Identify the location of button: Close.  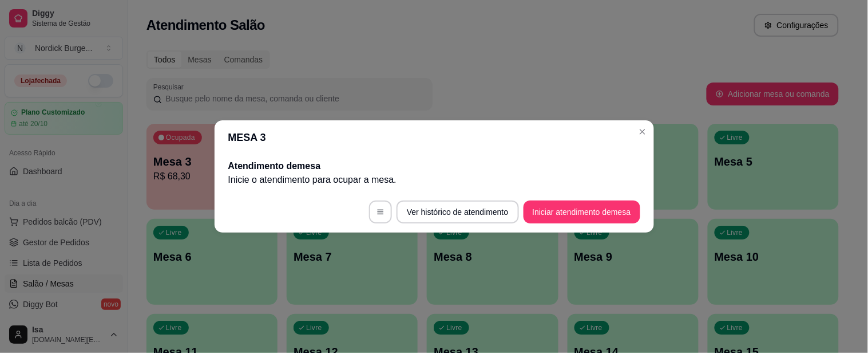
(643, 132).